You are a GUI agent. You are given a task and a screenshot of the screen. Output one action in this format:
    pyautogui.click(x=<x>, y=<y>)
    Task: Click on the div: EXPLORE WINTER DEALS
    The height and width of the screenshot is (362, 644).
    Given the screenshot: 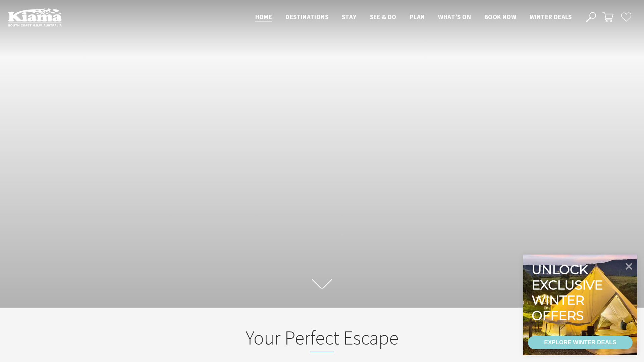 What is the action you would take?
    pyautogui.click(x=580, y=342)
    